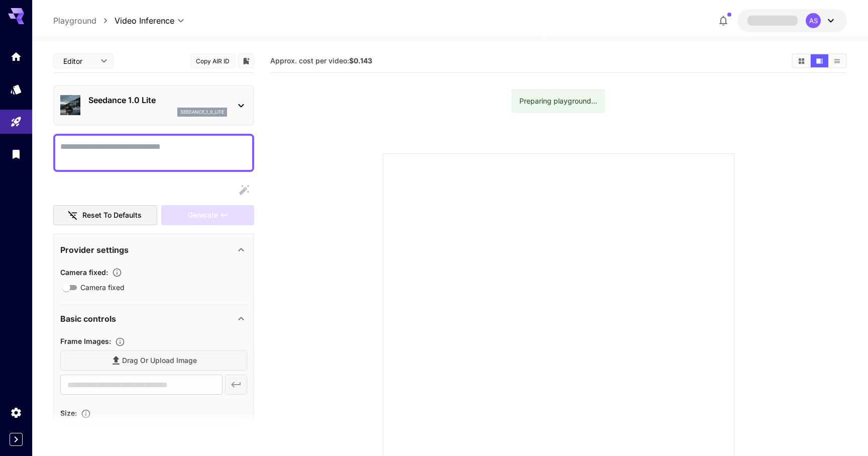  I want to click on div: Models, so click(16, 89).